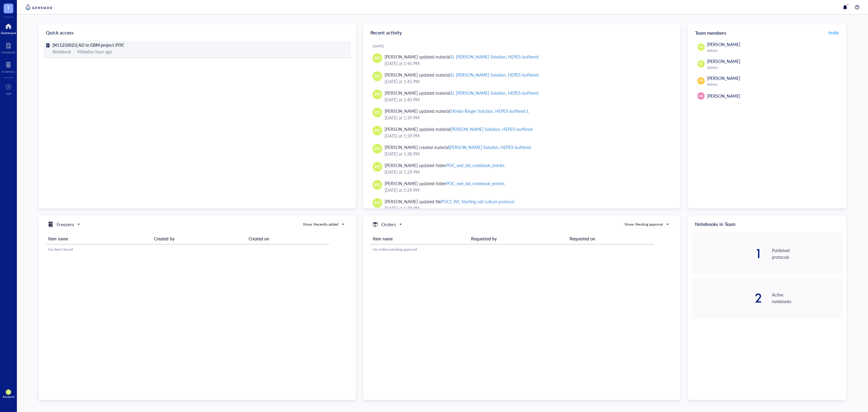 The height and width of the screenshot is (412, 868). I want to click on th: Created on, so click(288, 238).